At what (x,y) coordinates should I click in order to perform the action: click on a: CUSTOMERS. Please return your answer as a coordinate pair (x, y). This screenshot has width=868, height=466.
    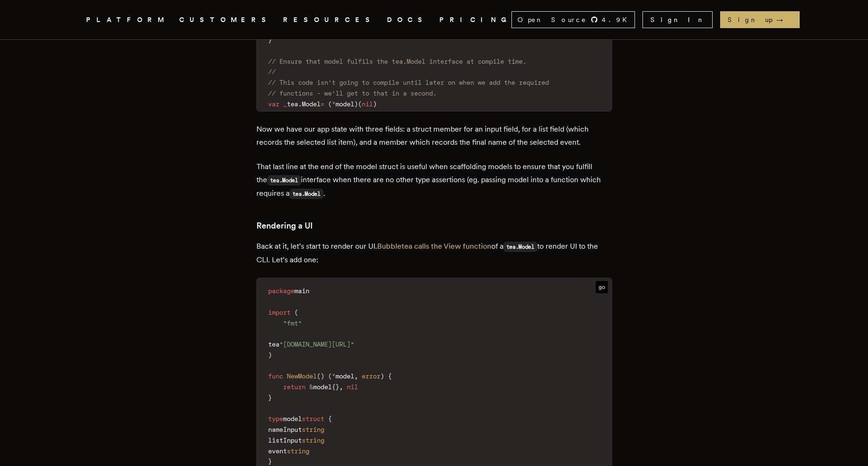
    Looking at the image, I should click on (225, 20).